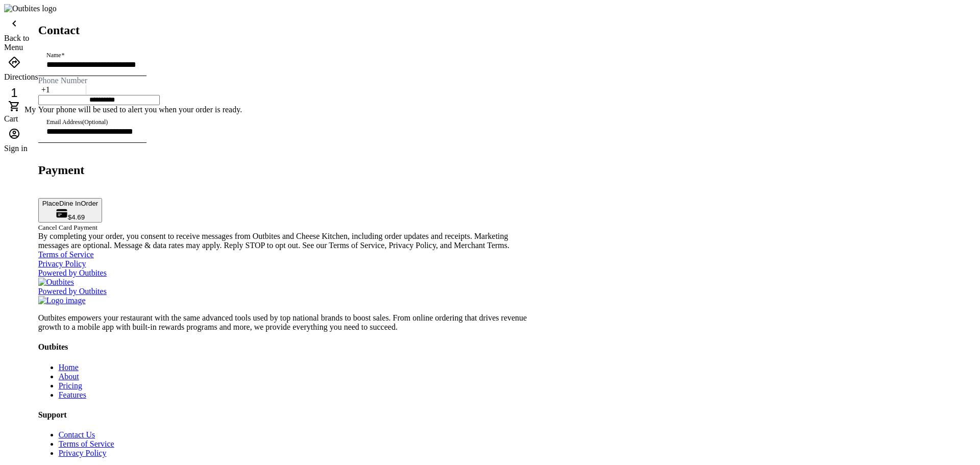  What do you see at coordinates (70, 385) in the screenshot?
I see `a: Pricing` at bounding box center [70, 385].